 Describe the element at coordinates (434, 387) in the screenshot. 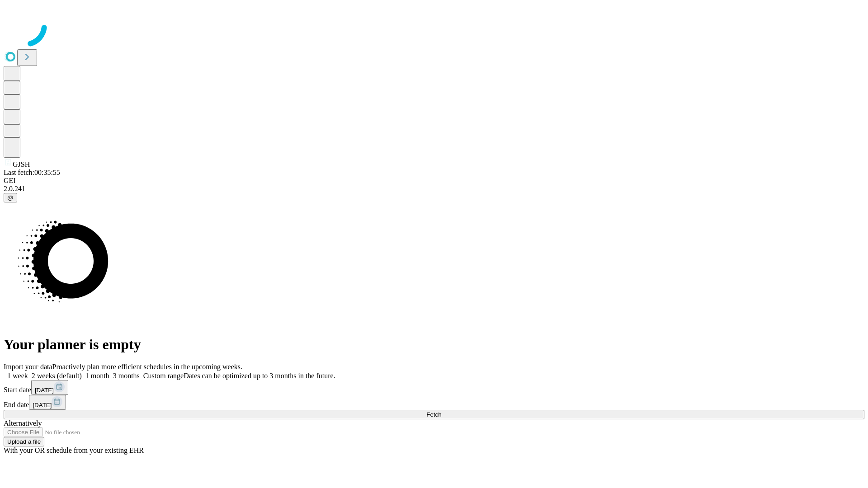

I see `div: Start date` at that location.